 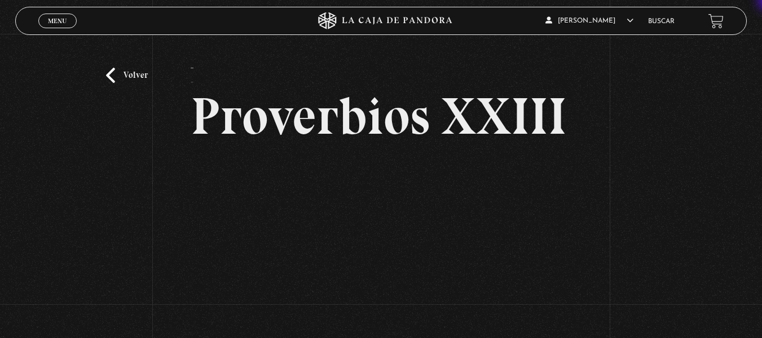 I want to click on a: Volver, so click(x=127, y=75).